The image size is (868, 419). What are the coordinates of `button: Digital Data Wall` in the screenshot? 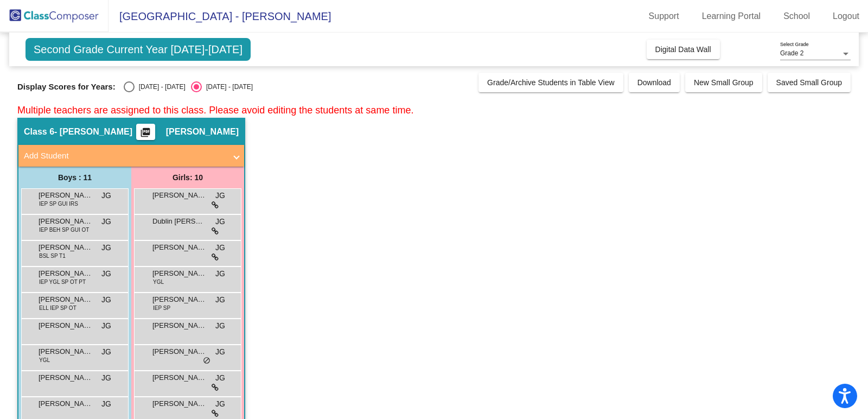 It's located at (683, 49).